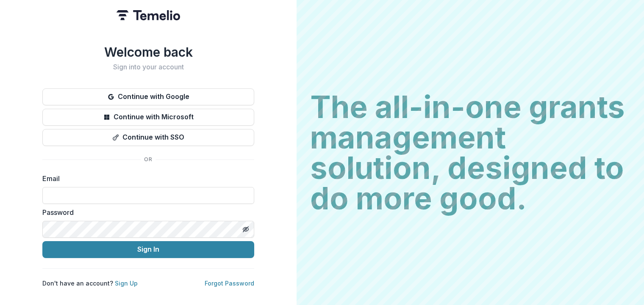 The image size is (644, 305). Describe the element at coordinates (229, 283) in the screenshot. I see `a: Forgot Password` at that location.